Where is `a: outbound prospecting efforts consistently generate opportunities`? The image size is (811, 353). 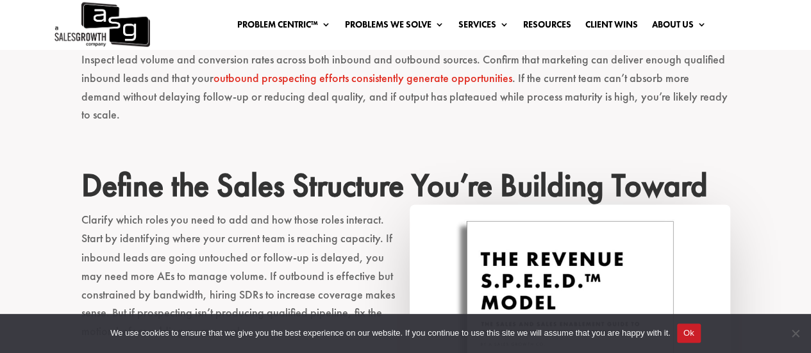 a: outbound prospecting efforts consistently generate opportunities is located at coordinates (363, 78).